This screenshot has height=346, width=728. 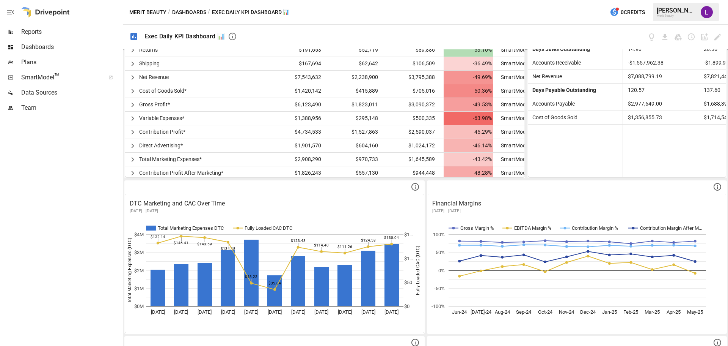 What do you see at coordinates (645, 117) in the screenshot?
I see `span: $1,356,855.73` at bounding box center [645, 117].